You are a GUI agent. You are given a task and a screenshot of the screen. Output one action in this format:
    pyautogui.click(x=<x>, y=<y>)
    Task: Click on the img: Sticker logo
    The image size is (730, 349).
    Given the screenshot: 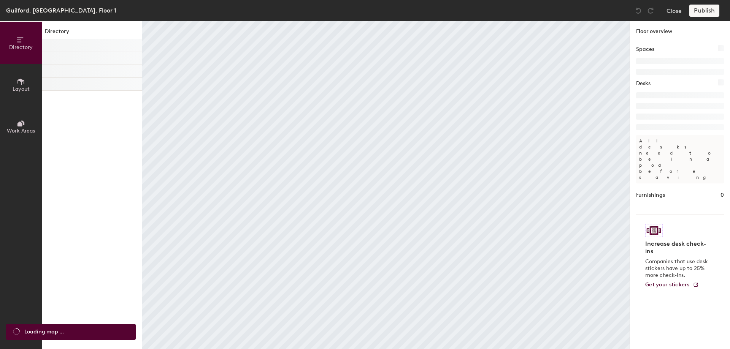 What is the action you would take?
    pyautogui.click(x=654, y=231)
    